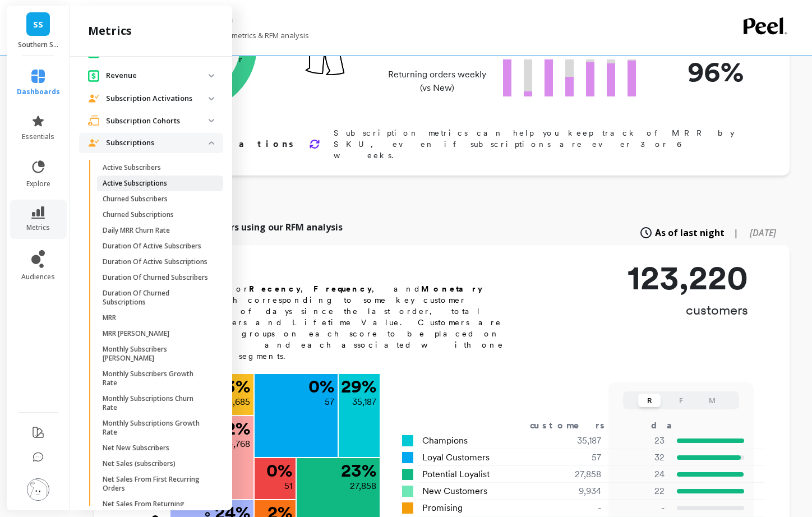 This screenshot has height=517, width=812. What do you see at coordinates (38, 24) in the screenshot?
I see `span: SS` at bounding box center [38, 24].